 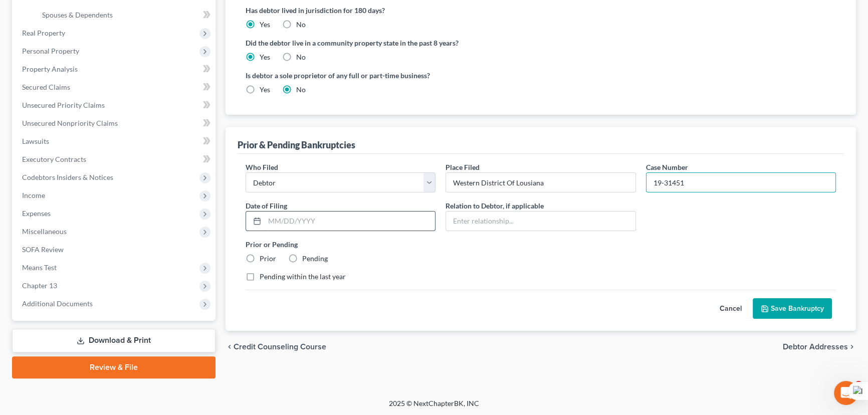 What do you see at coordinates (115, 69) in the screenshot?
I see `a: Property Analysis` at bounding box center [115, 69].